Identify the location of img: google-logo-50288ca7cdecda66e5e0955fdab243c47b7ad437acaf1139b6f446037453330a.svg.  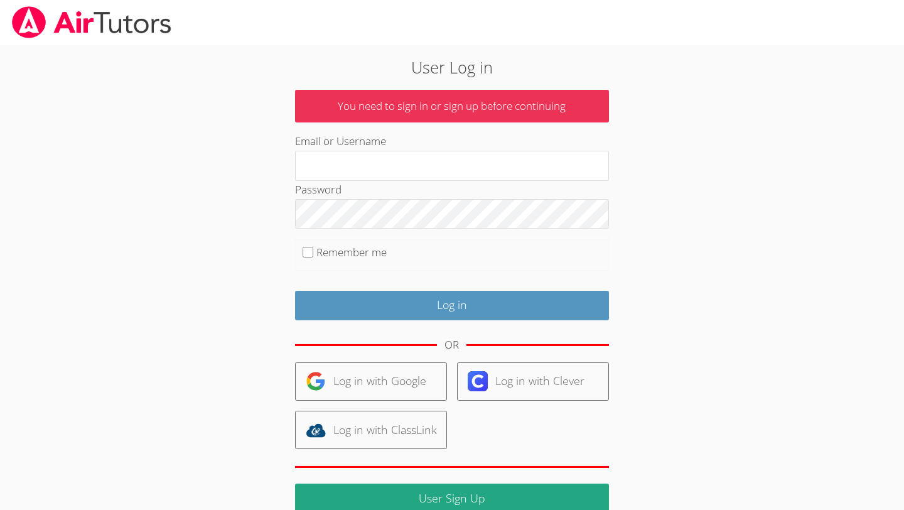
(316, 381).